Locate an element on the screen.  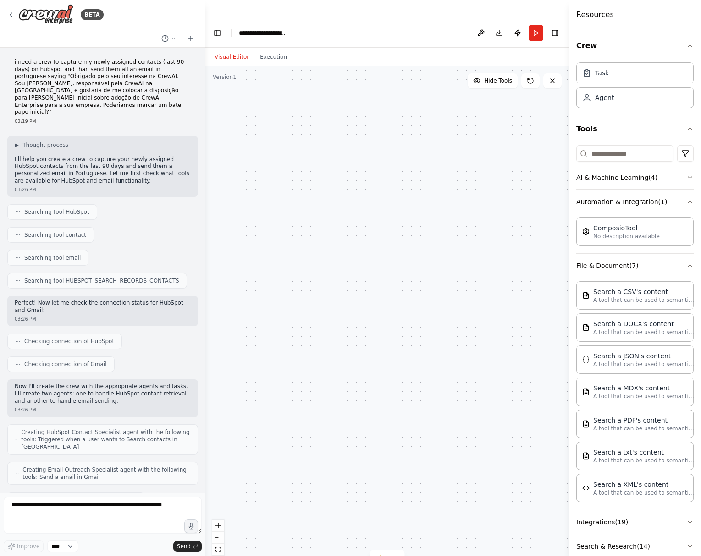
span: Improve is located at coordinates (28, 546).